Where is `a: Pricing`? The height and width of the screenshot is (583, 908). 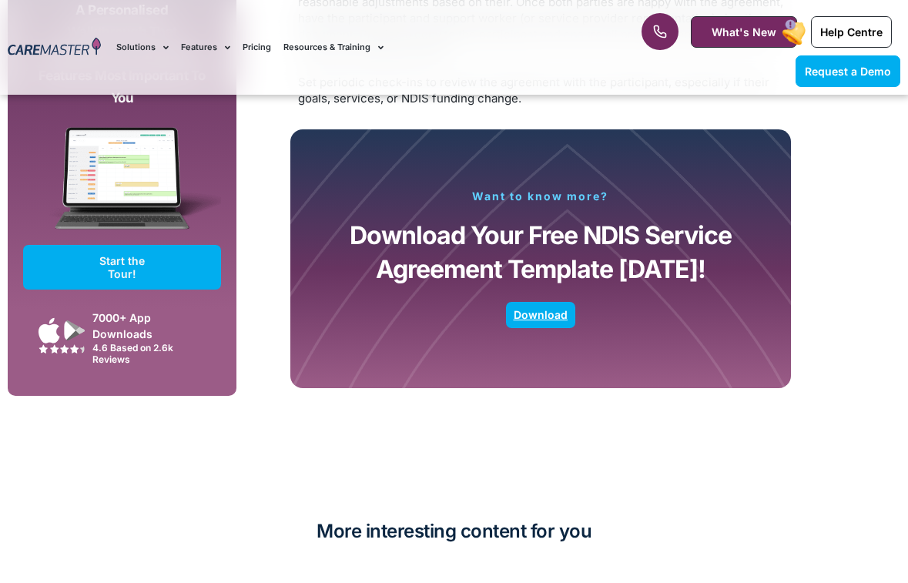 a: Pricing is located at coordinates (256, 47).